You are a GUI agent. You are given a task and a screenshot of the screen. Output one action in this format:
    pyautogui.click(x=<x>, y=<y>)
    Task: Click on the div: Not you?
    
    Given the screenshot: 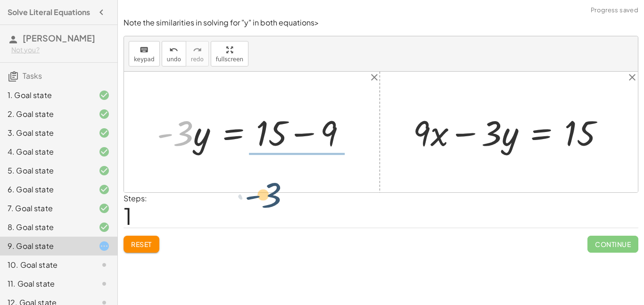 What is the action you would take?
    pyautogui.click(x=60, y=50)
    